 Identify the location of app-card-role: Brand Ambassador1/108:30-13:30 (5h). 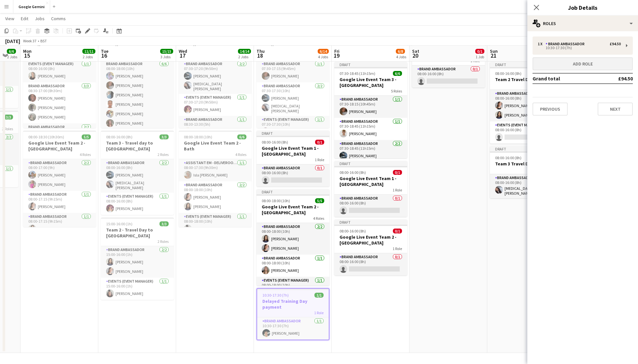
(215, 127).